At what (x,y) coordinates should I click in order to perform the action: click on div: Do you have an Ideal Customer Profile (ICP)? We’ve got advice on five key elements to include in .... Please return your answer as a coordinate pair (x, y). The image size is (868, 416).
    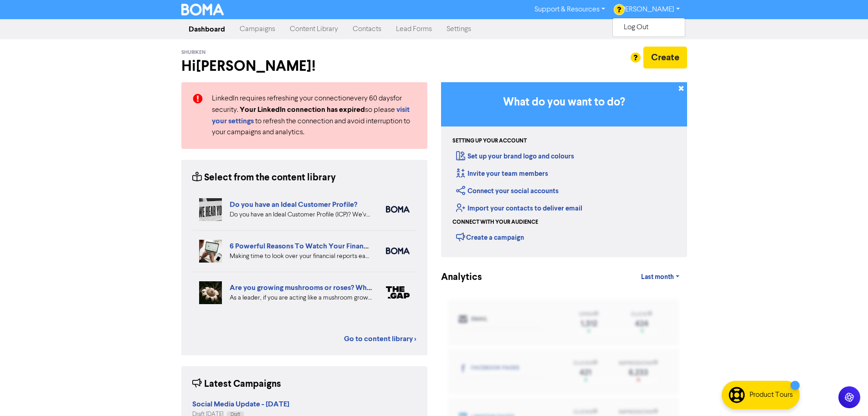
    Looking at the image, I should click on (300, 214).